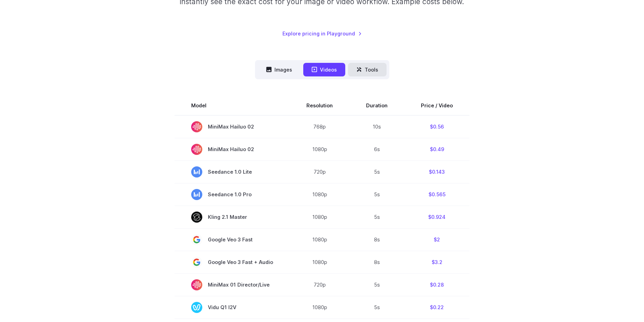 The width and height of the screenshot is (644, 322). I want to click on td: 768p, so click(320, 127).